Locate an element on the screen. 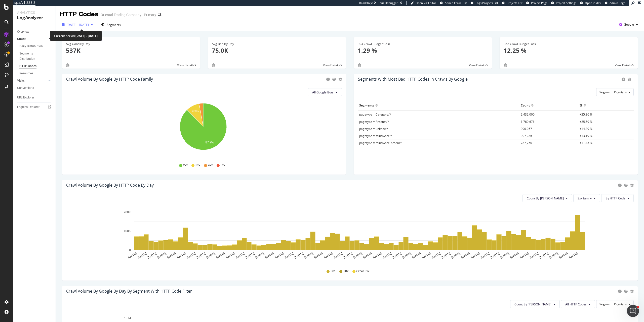  a: Logfiles Explorer is located at coordinates (34, 107).